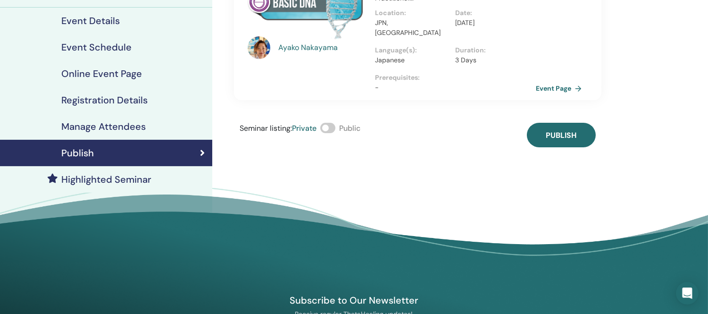  What do you see at coordinates (96, 47) in the screenshot?
I see `h4: Event Schedule` at bounding box center [96, 47].